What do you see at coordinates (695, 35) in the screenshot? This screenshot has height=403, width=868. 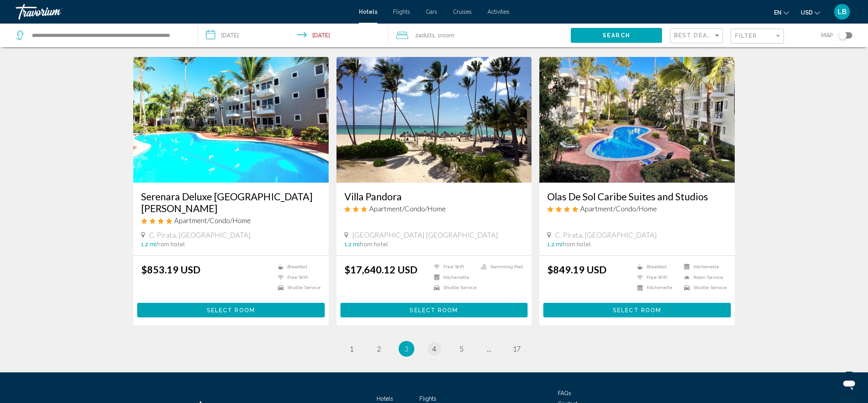 I see `span: Best Deals` at bounding box center [695, 35].